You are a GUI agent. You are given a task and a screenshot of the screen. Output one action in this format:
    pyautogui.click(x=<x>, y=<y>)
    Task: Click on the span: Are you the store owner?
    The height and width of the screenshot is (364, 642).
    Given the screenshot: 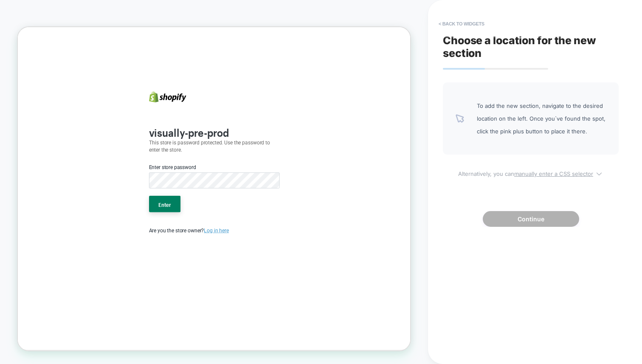 What is the action you would take?
    pyautogui.click(x=228, y=271)
    